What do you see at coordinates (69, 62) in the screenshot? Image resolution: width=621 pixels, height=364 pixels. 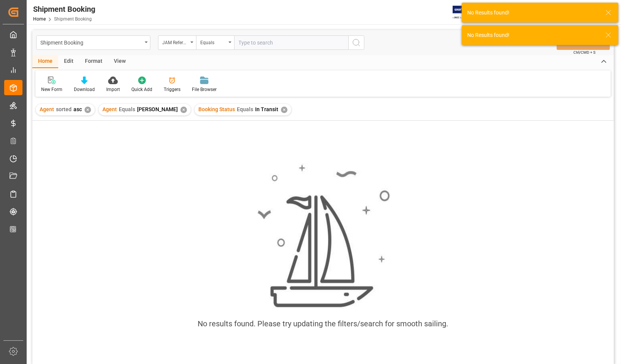 I see `div: Edit` at bounding box center [69, 62].